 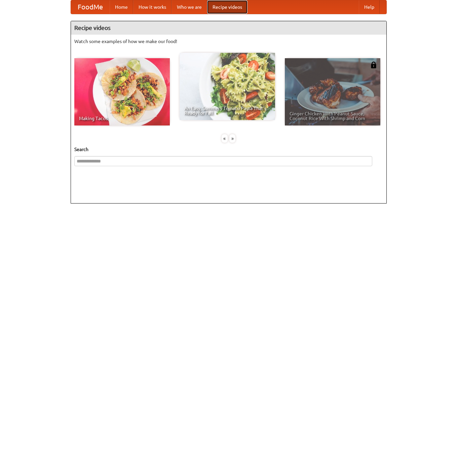 I want to click on a: Making Tacos, so click(x=122, y=92).